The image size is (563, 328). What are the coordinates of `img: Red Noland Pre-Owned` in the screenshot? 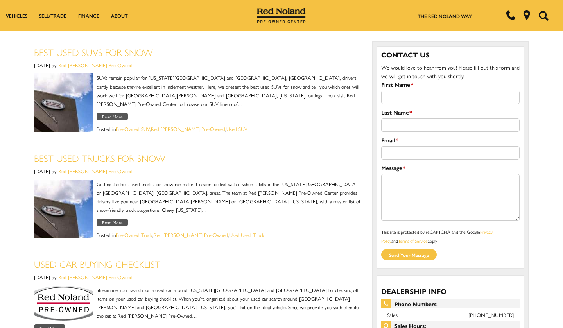 It's located at (281, 16).